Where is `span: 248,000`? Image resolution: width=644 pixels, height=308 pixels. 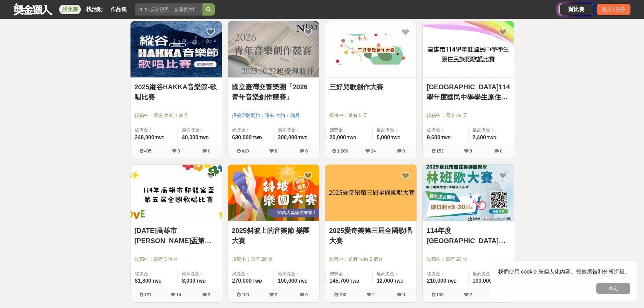 span: 248,000 is located at coordinates (144, 137).